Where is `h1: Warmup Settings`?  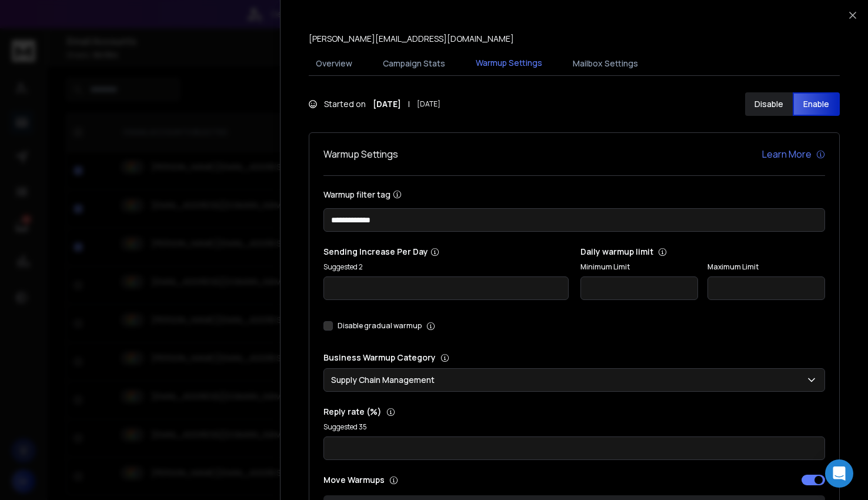
h1: Warmup Settings is located at coordinates (361, 155).